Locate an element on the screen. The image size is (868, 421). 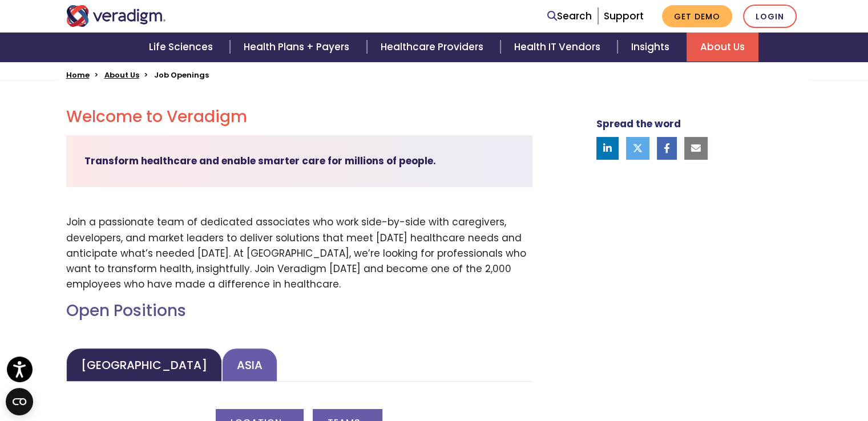
a: Search is located at coordinates (569, 16).